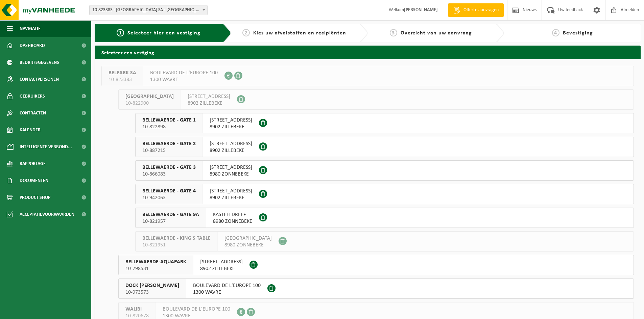 The width and height of the screenshot is (644, 319). What do you see at coordinates (32, 164) in the screenshot?
I see `span: Rapportage` at bounding box center [32, 164].